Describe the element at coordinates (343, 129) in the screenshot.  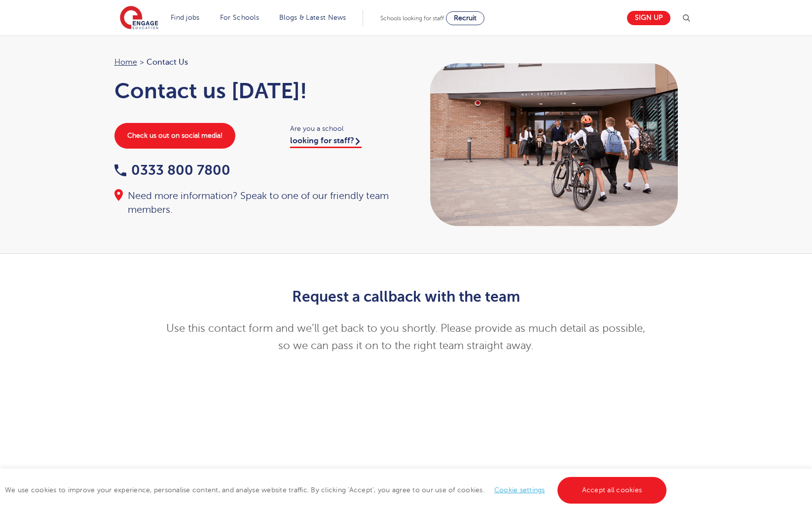
I see `span: Are you a school` at that location.